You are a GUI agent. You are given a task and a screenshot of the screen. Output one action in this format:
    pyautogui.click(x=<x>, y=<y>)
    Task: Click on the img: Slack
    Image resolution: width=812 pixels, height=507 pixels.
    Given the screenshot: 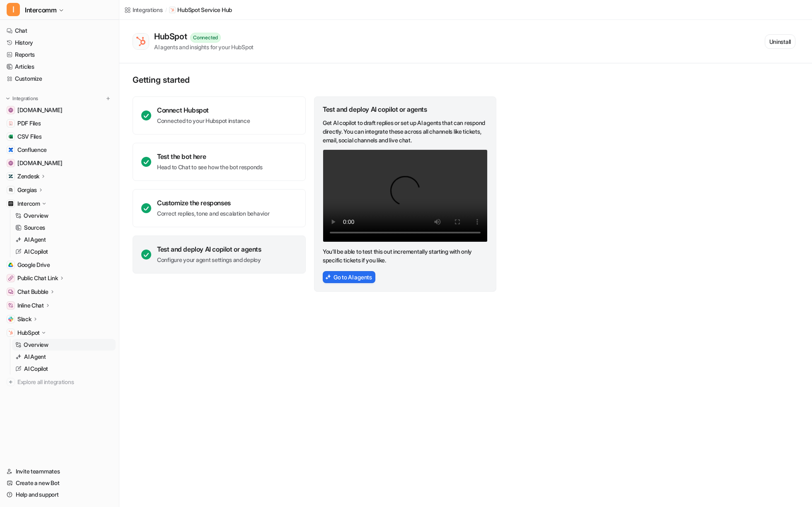 What is the action you would take?
    pyautogui.click(x=11, y=320)
    